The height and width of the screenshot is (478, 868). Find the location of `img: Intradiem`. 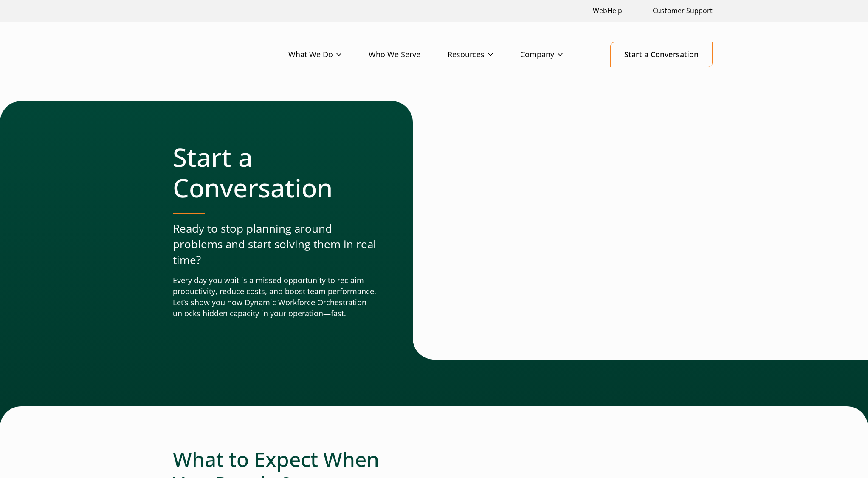

img: Intradiem is located at coordinates (195, 55).